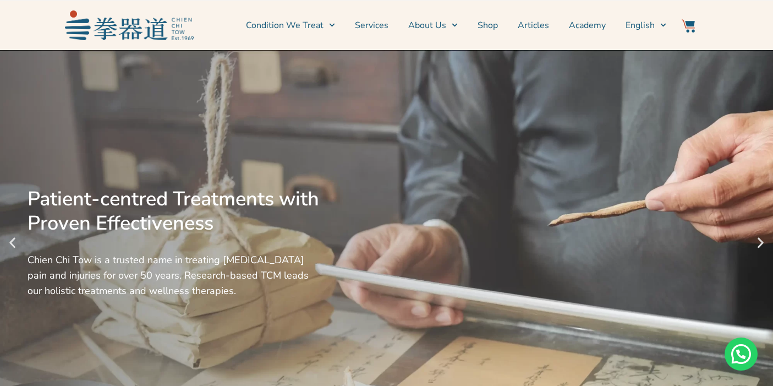 Image resolution: width=773 pixels, height=386 pixels. I want to click on a: English, so click(646, 25).